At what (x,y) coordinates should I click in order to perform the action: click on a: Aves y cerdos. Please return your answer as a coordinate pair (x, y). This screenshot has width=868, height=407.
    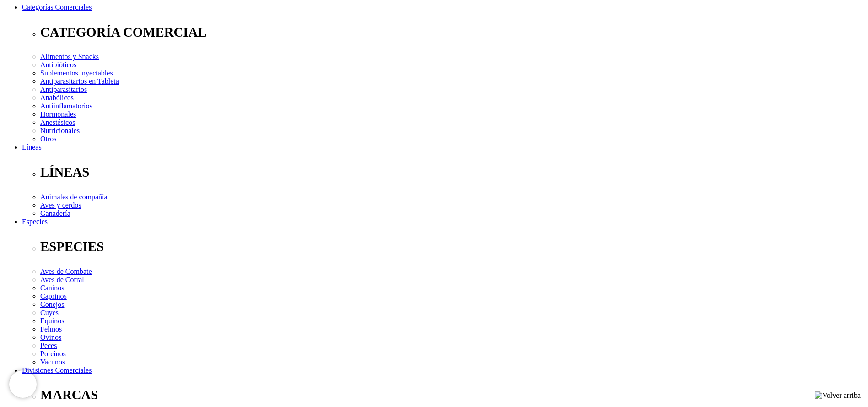
    Looking at the image, I should click on (61, 205).